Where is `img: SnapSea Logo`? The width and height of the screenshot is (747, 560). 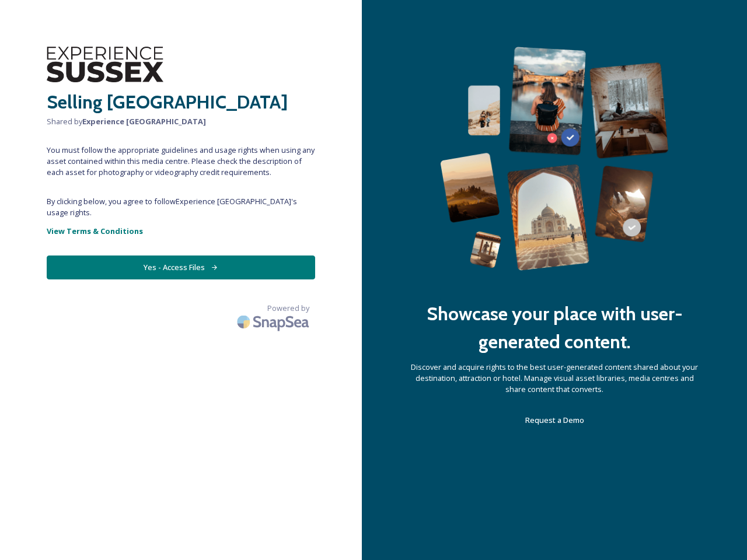
img: SnapSea Logo is located at coordinates (274, 321).